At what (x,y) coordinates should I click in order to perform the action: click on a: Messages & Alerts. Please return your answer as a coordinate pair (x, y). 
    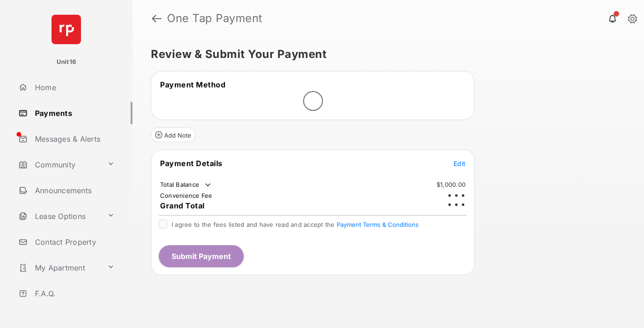
    Looking at the image, I should click on (73, 139).